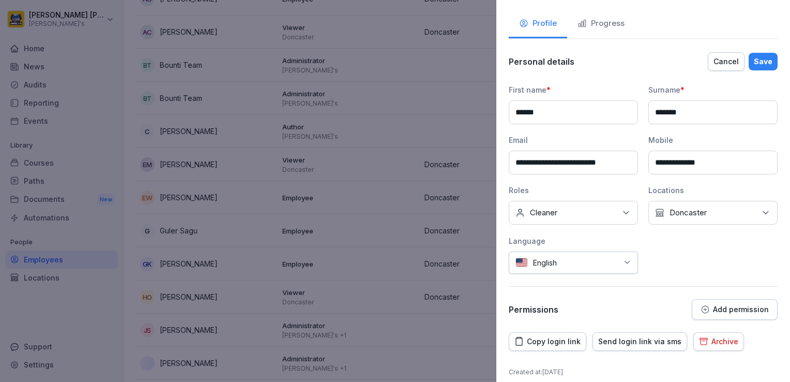 This screenshot has height=382, width=790. I want to click on div: Language, so click(574, 241).